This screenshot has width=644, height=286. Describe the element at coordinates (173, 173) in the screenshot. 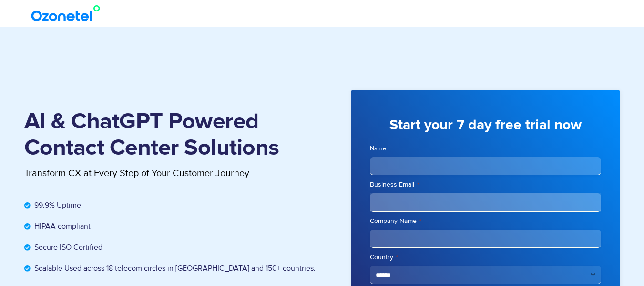

I see `p: Transform CX at Every Step of Your Customer Journey` at that location.